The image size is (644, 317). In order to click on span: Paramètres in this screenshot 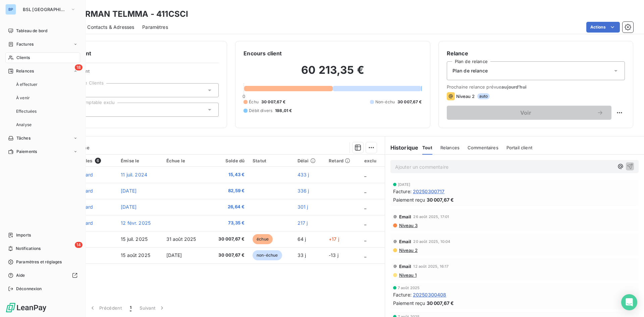, I will do `click(155, 27)`.